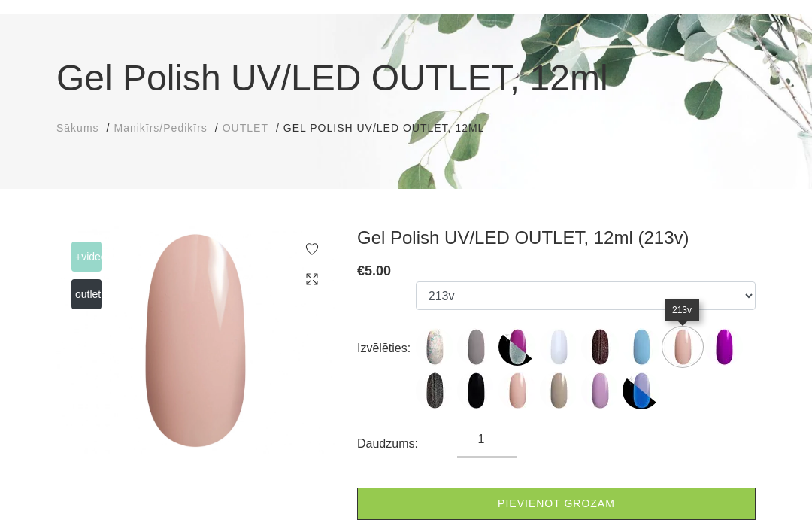 The image size is (812, 532). What do you see at coordinates (78, 128) in the screenshot?
I see `span: Sākums` at bounding box center [78, 128].